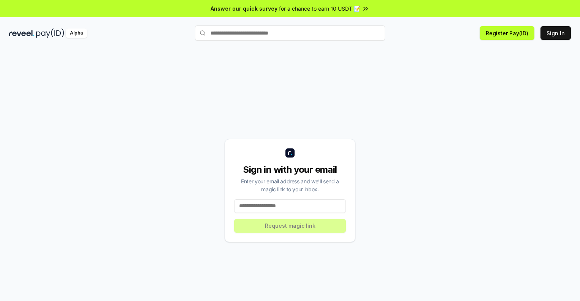 The image size is (580, 301). What do you see at coordinates (50, 33) in the screenshot?
I see `img: pay_id` at bounding box center [50, 33].